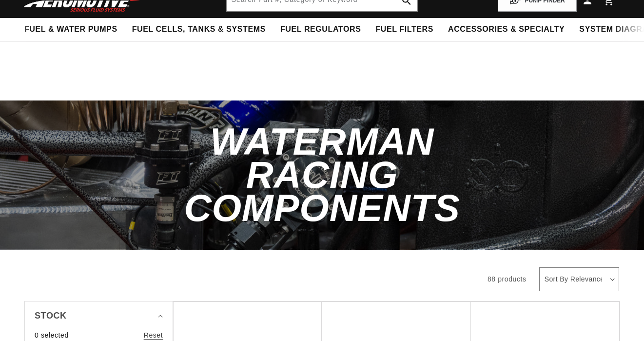 The image size is (644, 341). Describe the element at coordinates (51, 316) in the screenshot. I see `span: Stock` at that location.